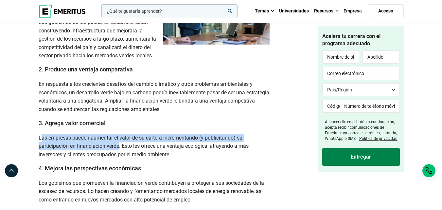  Describe the element at coordinates (351, 40) in the screenshot. I see `font: Acelera tu carrera con el programa adecuado` at that location.